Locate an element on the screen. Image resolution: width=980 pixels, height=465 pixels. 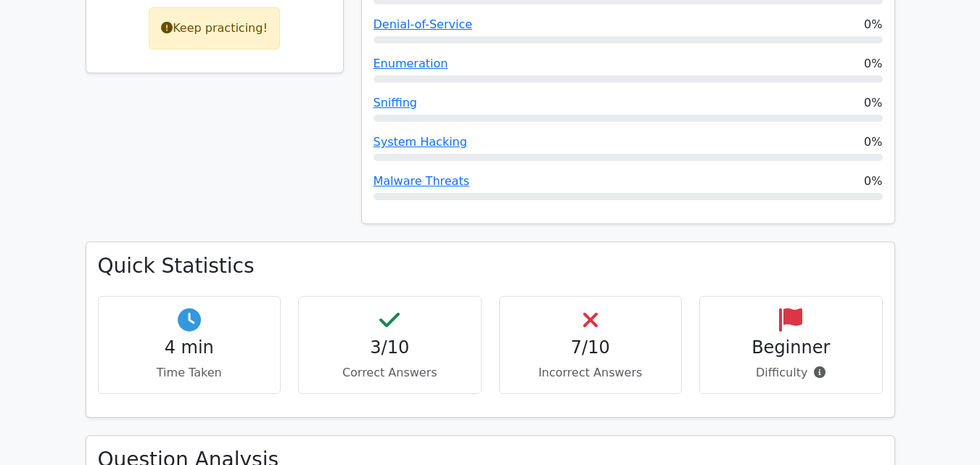
h4: 4 min is located at coordinates (189, 348).